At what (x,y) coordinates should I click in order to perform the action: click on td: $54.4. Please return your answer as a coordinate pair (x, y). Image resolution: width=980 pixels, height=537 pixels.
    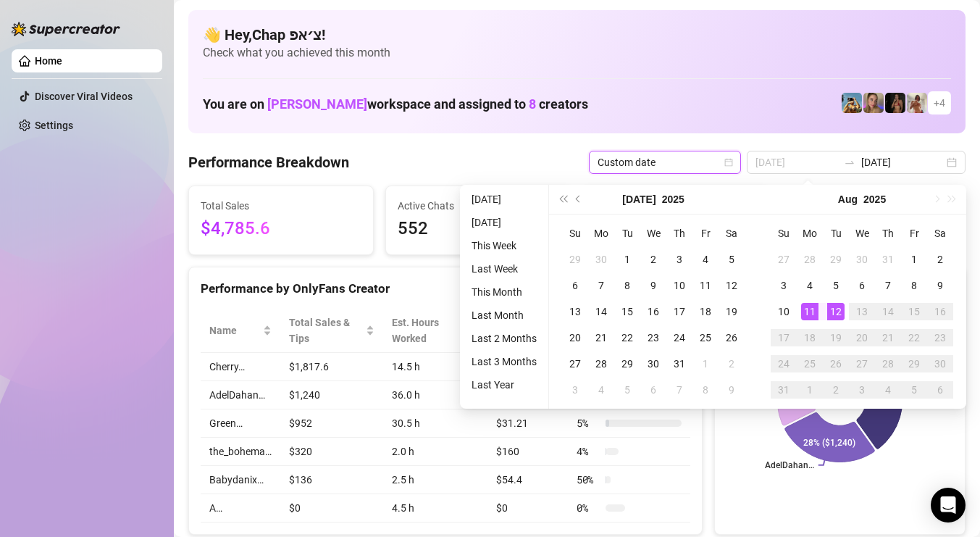
    Looking at the image, I should click on (528, 480).